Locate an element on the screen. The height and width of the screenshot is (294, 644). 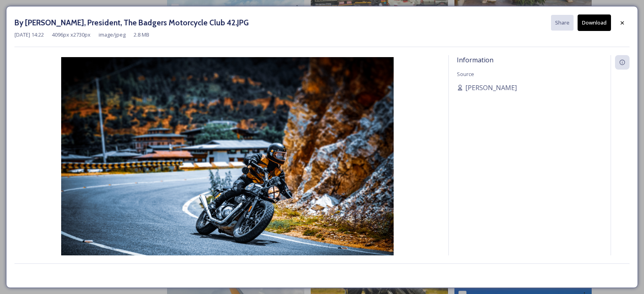
button: Download is located at coordinates (594, 22).